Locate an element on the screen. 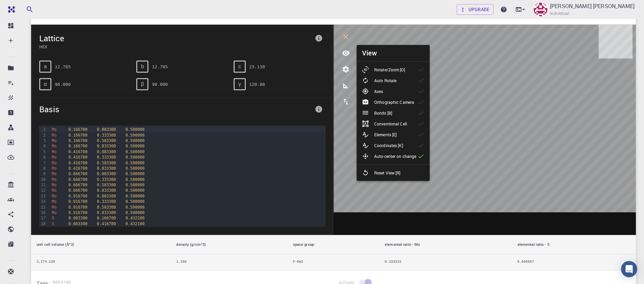 The width and height of the screenshot is (644, 284). div: 8 is located at coordinates (43, 169).